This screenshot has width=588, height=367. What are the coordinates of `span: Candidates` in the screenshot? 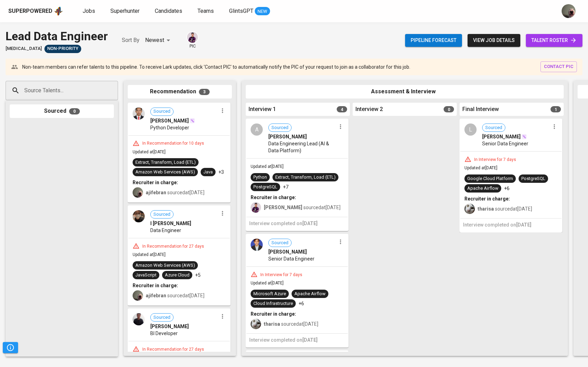 It's located at (168, 11).